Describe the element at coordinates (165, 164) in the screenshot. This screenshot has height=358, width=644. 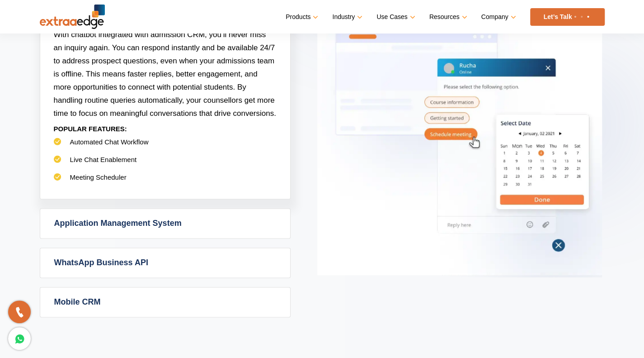
I see `li: Live Chat Enablement` at that location.